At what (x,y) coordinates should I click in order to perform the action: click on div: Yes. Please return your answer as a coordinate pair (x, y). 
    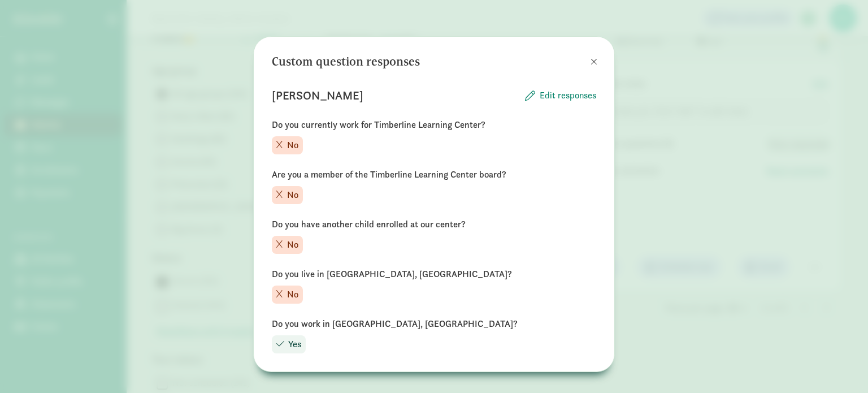
    Looking at the image, I should click on (289, 344).